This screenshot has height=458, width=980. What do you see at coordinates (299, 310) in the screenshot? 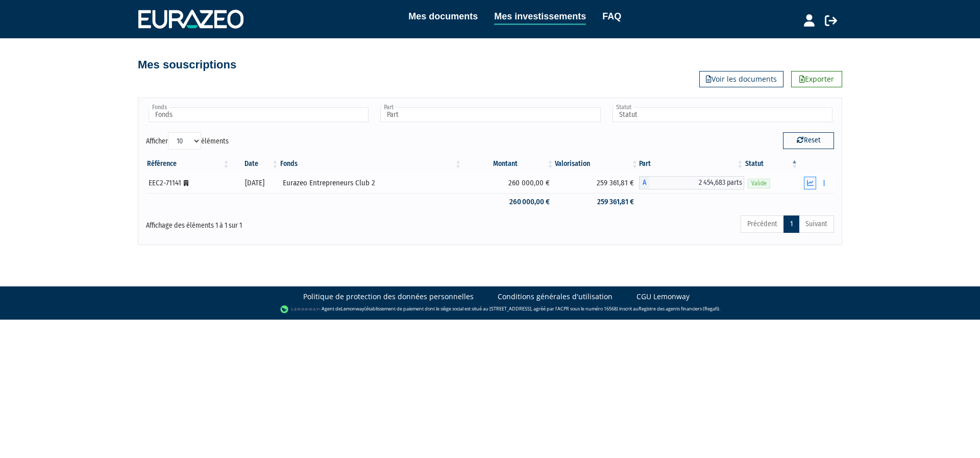
I see `img: logo-lemonway.png` at bounding box center [299, 310].